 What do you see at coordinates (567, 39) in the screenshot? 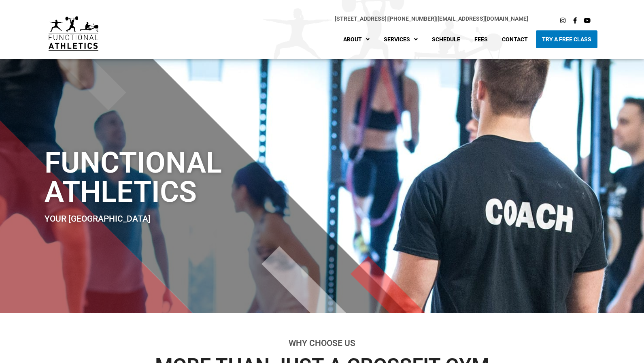
I see `a: Try A Free Class` at bounding box center [567, 39].